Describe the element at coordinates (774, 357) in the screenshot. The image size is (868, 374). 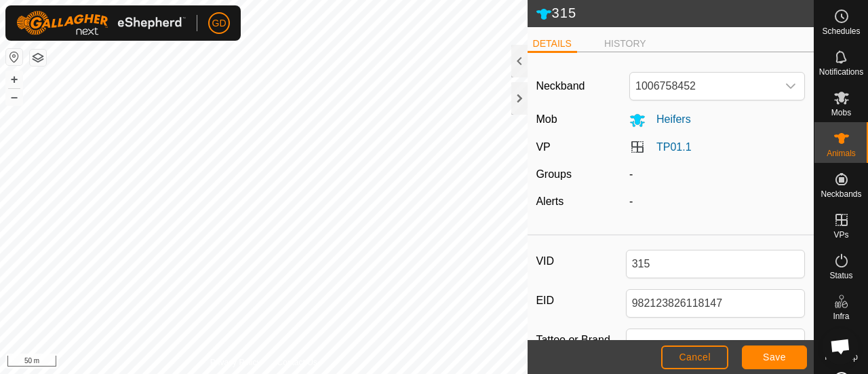
I see `button: Save` at that location.